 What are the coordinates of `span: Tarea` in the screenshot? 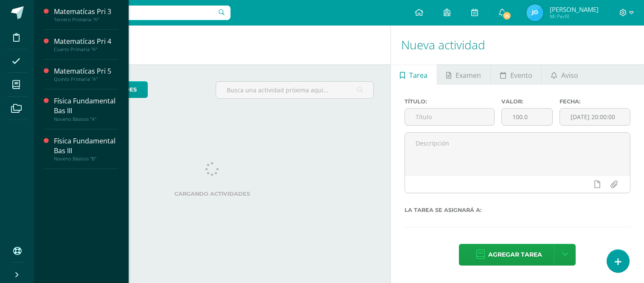 It's located at (418, 75).